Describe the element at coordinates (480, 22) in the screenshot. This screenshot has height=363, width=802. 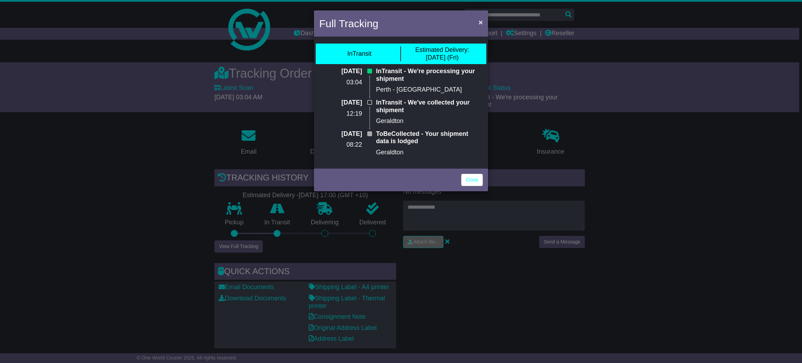
I see `button: Close` at that location.